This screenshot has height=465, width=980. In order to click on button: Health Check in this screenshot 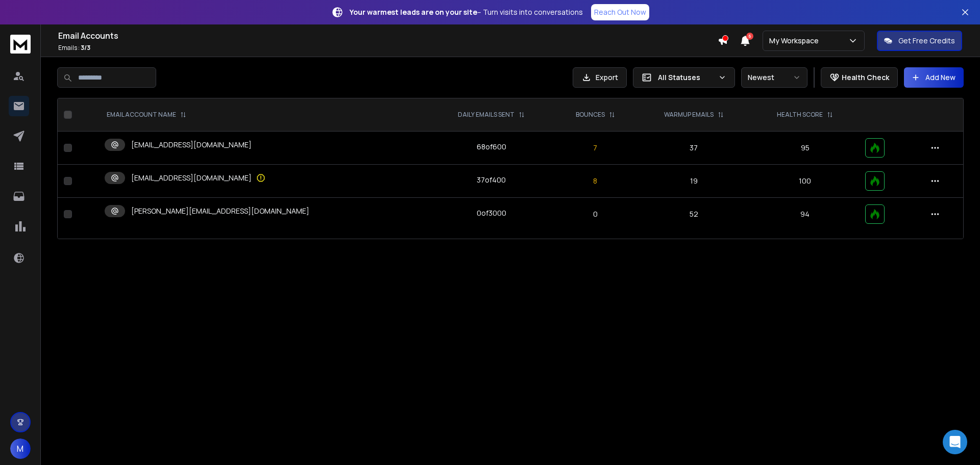, I will do `click(859, 77)`.